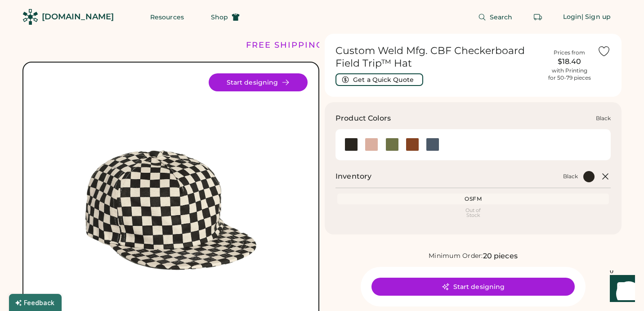 This screenshot has width=644, height=311. Describe the element at coordinates (501, 17) in the screenshot. I see `span: Search` at that location.